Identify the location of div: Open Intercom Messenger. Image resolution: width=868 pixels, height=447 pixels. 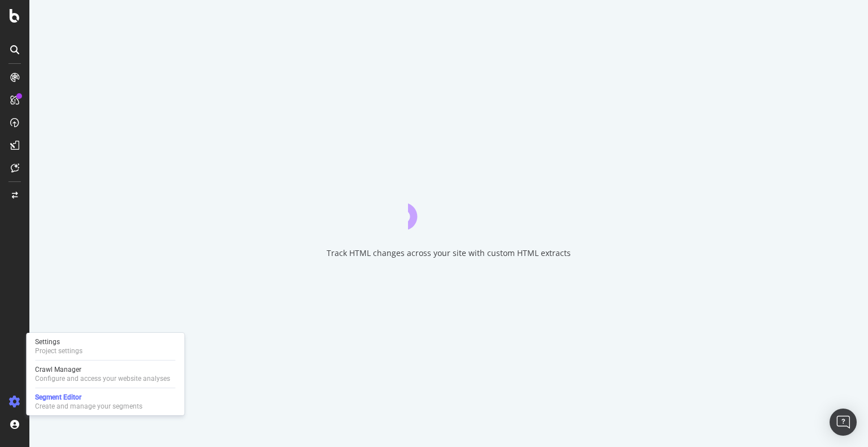
(843, 422).